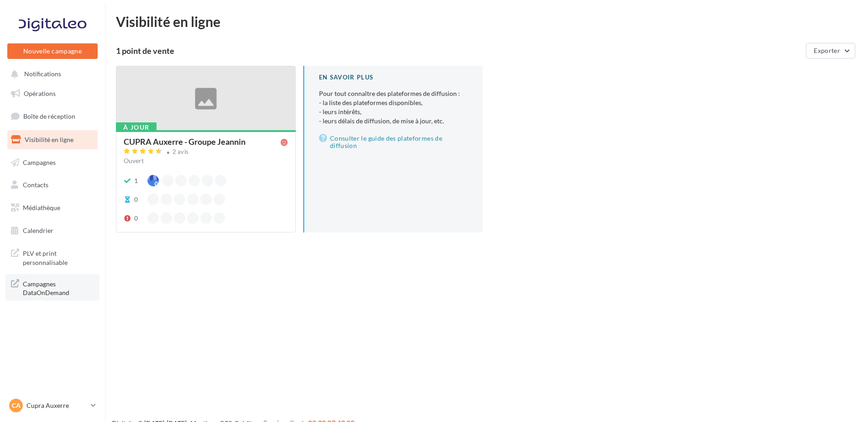 The width and height of the screenshot is (868, 422). What do you see at coordinates (53, 163) in the screenshot?
I see `a: Campagnes` at bounding box center [53, 163].